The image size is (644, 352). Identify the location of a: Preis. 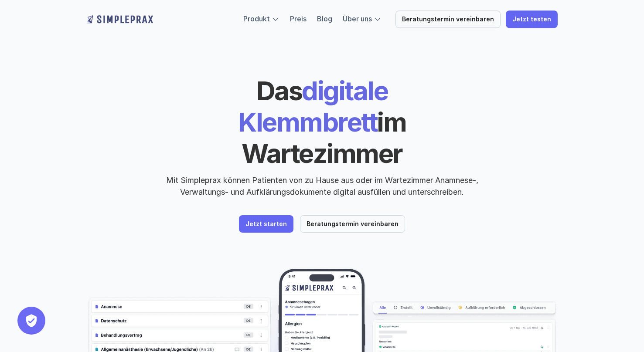
(298, 19).